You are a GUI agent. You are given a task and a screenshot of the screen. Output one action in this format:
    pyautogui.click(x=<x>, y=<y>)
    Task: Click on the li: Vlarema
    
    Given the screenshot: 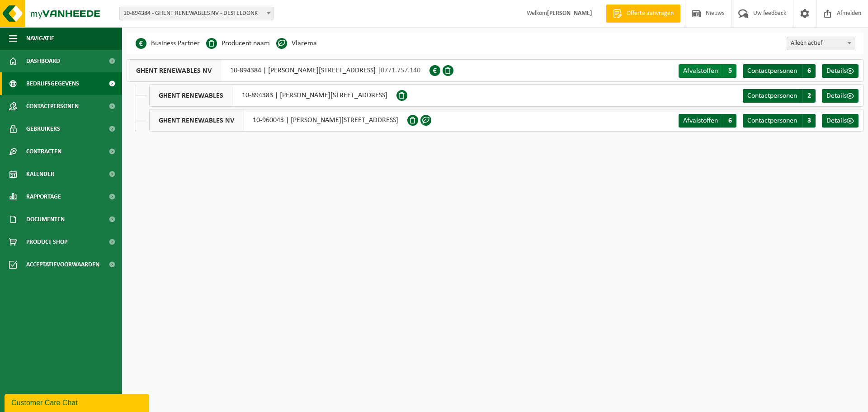 What is the action you would take?
    pyautogui.click(x=296, y=43)
    